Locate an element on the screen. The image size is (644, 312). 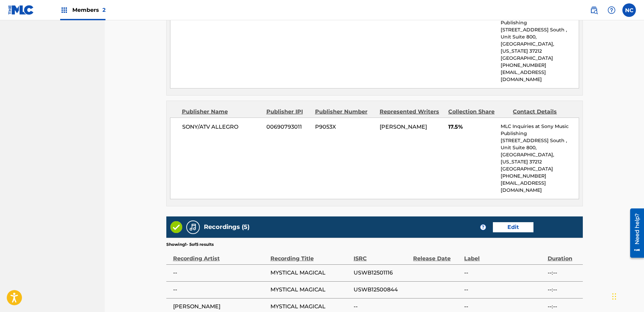
div: Release Date is located at coordinates (437, 255).